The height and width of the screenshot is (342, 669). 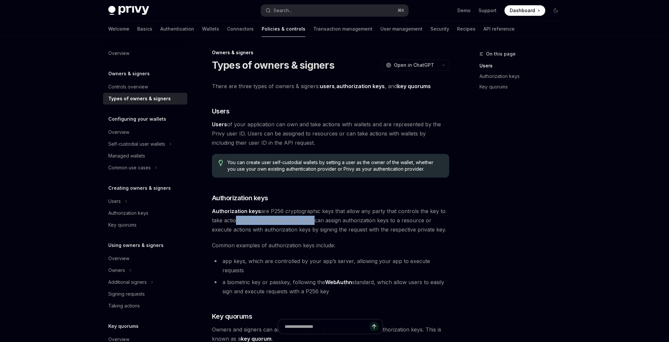 What do you see at coordinates (334, 11) in the screenshot?
I see `button: Open search` at bounding box center [334, 11].